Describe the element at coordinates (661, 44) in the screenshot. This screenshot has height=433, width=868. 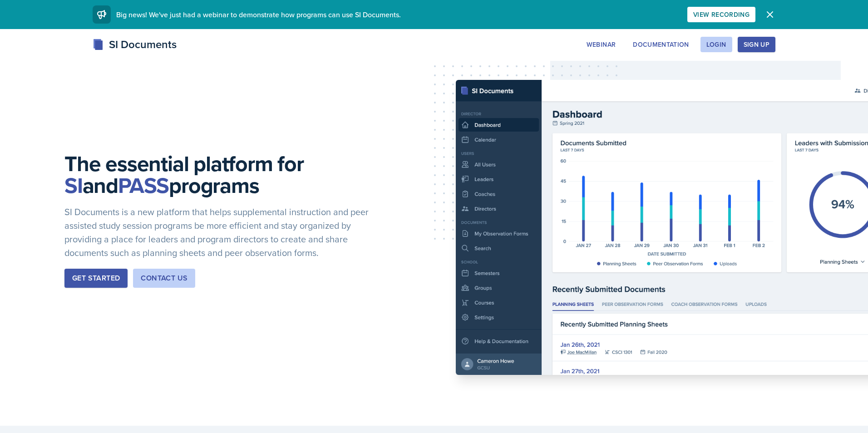
I see `button: Documentation` at that location.